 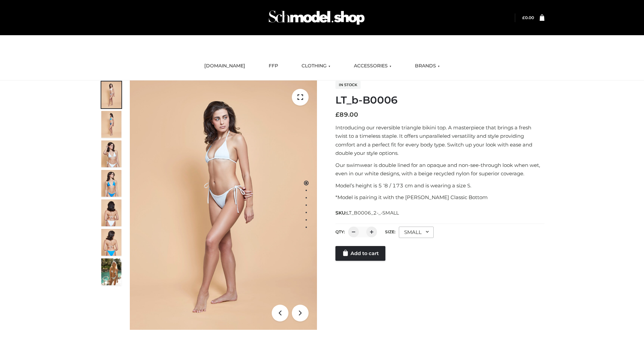 I want to click on a: Add to cart, so click(x=360, y=254).